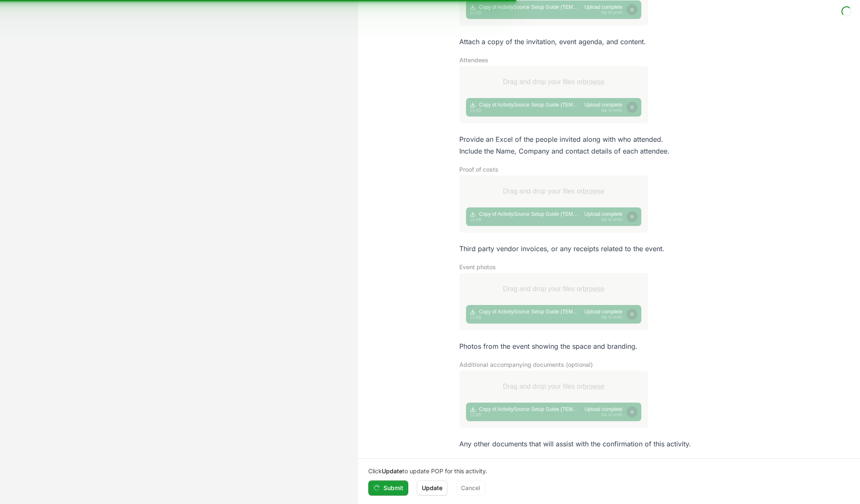  I want to click on button: Submit, so click(389, 488).